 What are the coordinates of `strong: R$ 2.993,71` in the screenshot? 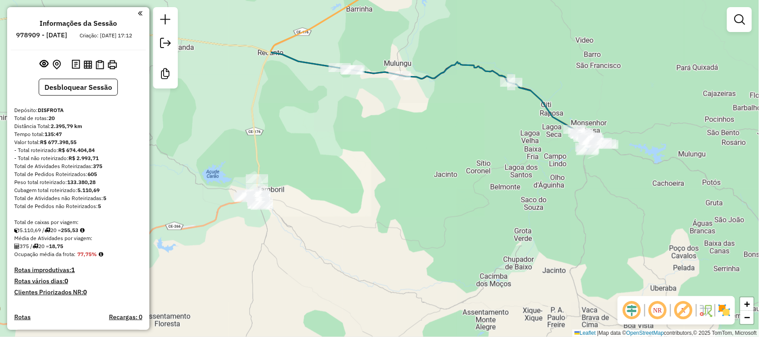 It's located at (84, 158).